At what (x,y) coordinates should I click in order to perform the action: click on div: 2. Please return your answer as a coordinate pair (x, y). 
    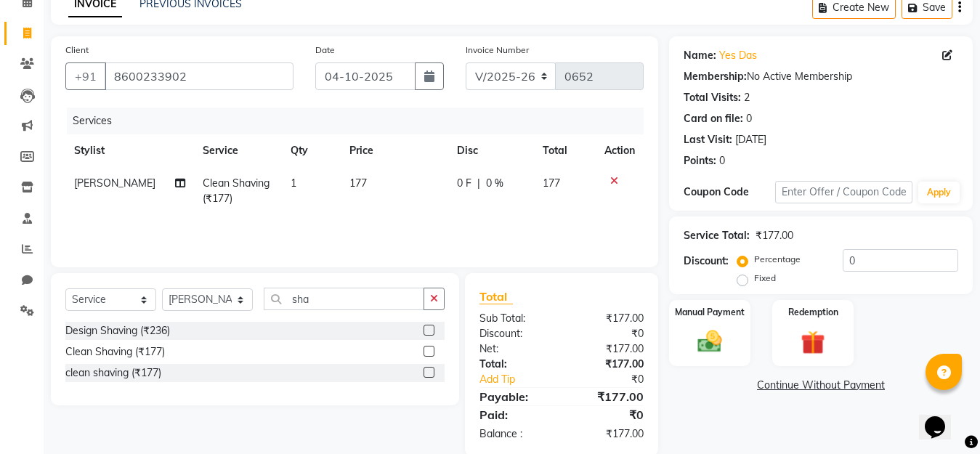
    Looking at the image, I should click on (747, 97).